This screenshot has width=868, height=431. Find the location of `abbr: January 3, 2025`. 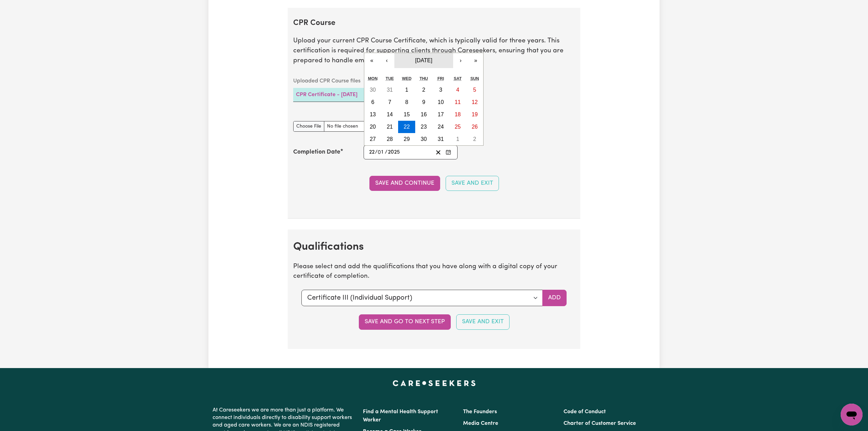

abbr: January 3, 2025 is located at coordinates (441, 89).